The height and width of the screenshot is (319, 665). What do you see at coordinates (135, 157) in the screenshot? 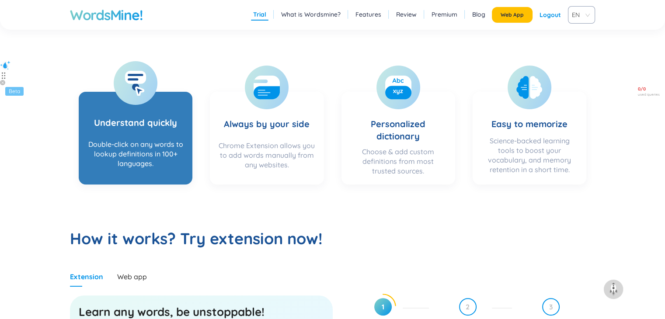
I see `div: Double-click on any words to lookup definitions in 100+ languages.` at bounding box center [135, 157].